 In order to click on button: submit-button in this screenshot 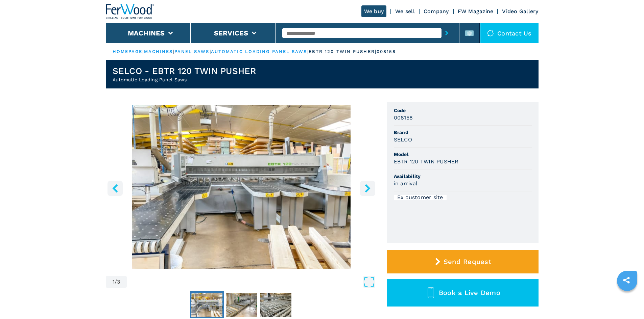, I will do `click(446, 33)`.